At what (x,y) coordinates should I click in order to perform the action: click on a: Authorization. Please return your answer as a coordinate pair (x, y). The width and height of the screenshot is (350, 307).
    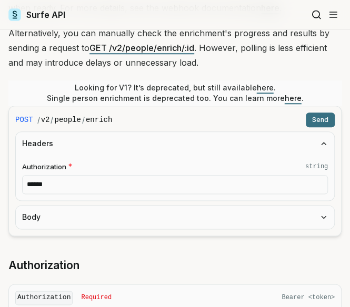
    Looking at the image, I should click on (44, 266).